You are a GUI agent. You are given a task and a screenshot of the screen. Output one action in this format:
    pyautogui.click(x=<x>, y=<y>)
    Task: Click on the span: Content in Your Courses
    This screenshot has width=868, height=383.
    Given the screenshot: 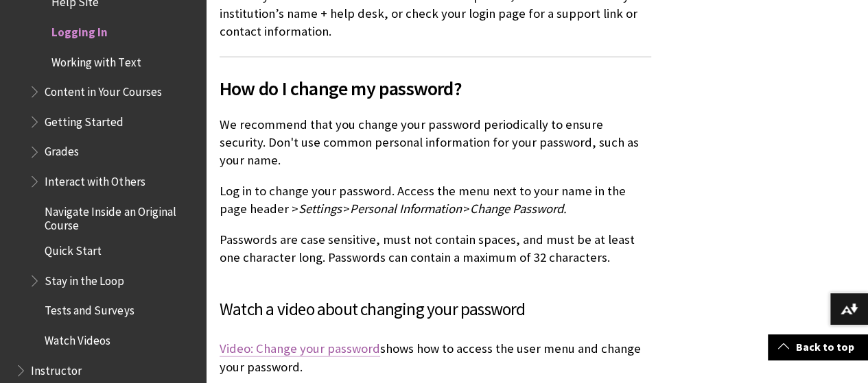 What is the action you would take?
    pyautogui.click(x=103, y=89)
    